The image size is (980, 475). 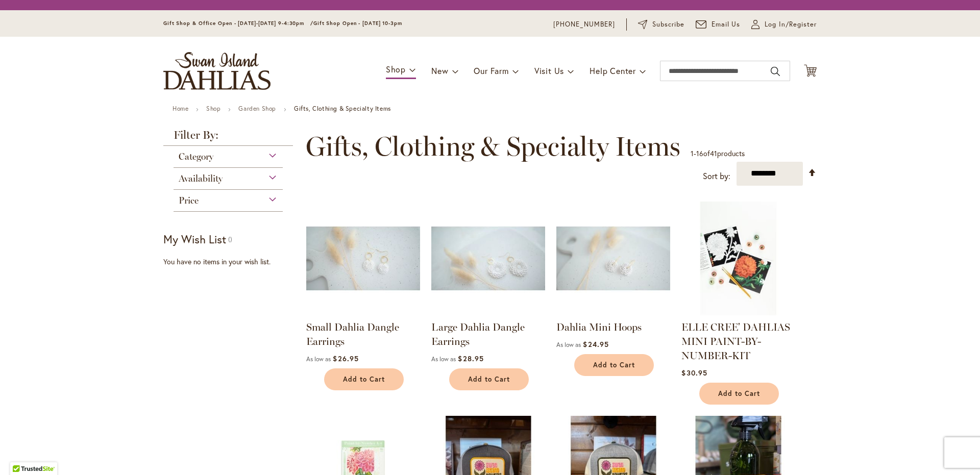 What do you see at coordinates (194, 239) in the screenshot?
I see `strong: My Wish List` at bounding box center [194, 239].